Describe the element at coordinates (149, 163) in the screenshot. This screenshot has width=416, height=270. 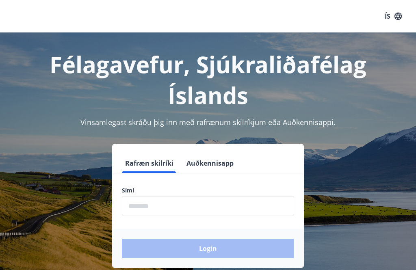
I see `button: Rafræn skilríki` at that location.